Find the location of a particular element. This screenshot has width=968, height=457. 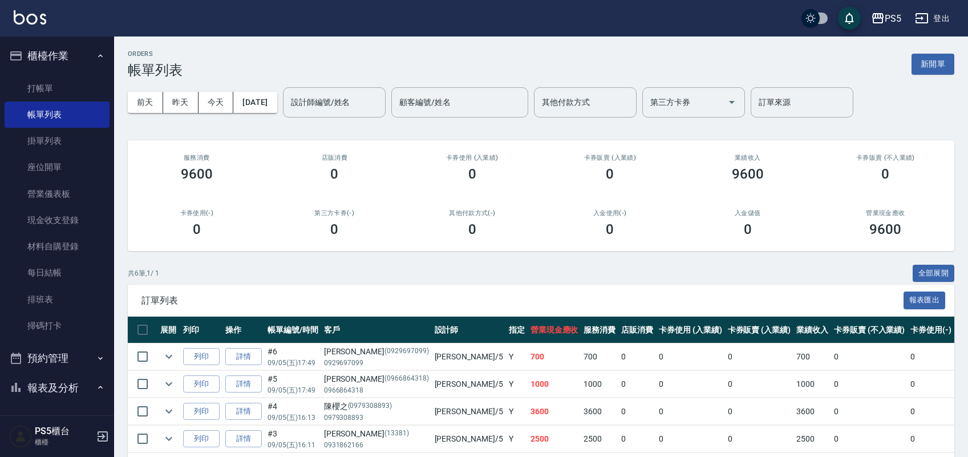

h2: 卡券販賣 (不入業績) is located at coordinates (886, 157).